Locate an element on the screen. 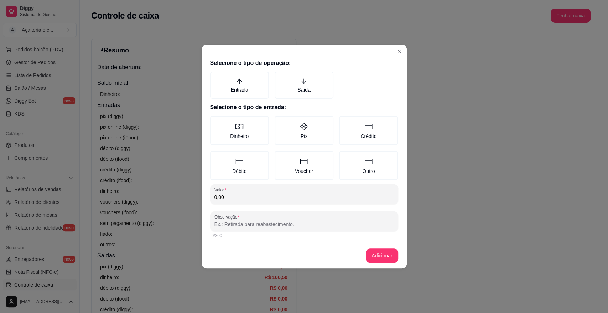  button: Adicionar is located at coordinates (382, 256).